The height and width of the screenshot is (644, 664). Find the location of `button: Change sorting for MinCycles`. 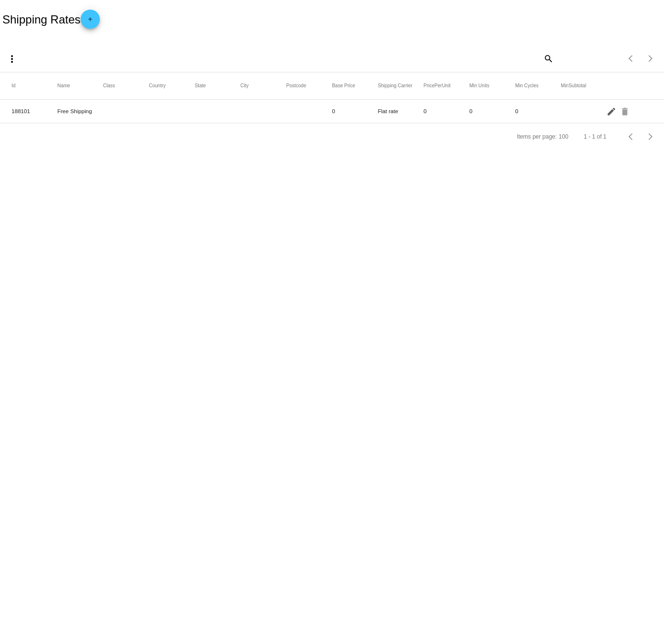

button: Change sorting for MinCycles is located at coordinates (526, 85).